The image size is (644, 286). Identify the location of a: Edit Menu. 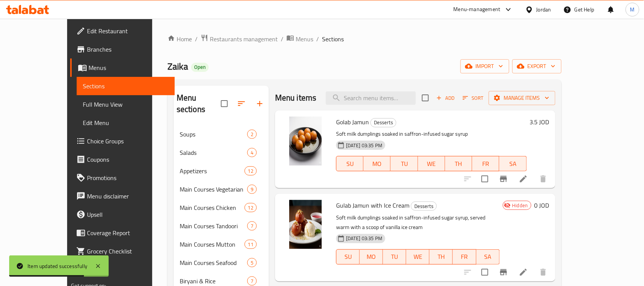
(126, 123).